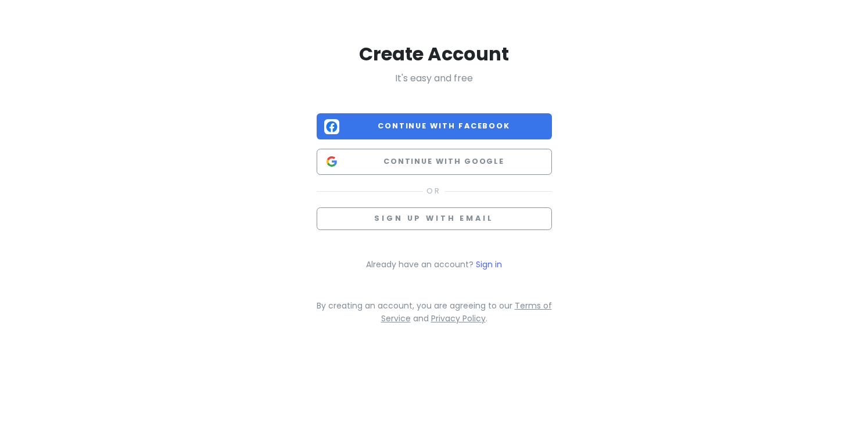  What do you see at coordinates (466, 312) in the screenshot?
I see `a: Terms of Service` at bounding box center [466, 312].